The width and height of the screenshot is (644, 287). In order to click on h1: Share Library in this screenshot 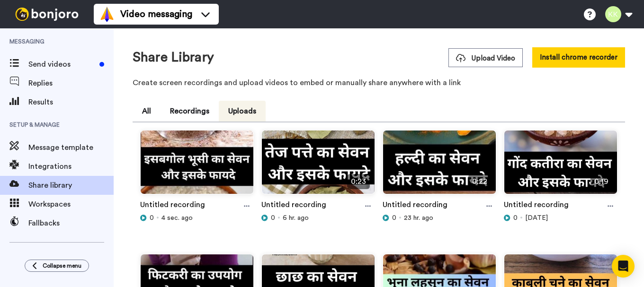, I will do `click(174, 58)`.